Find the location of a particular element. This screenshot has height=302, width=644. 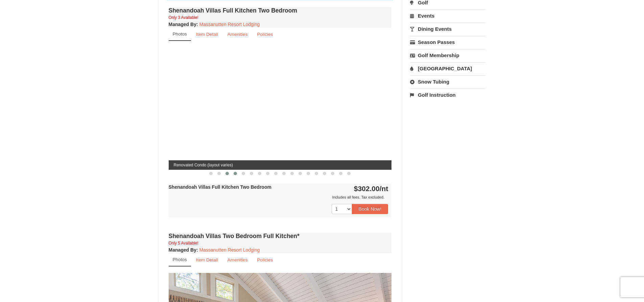

a: Snow Tubing is located at coordinates (448, 82).